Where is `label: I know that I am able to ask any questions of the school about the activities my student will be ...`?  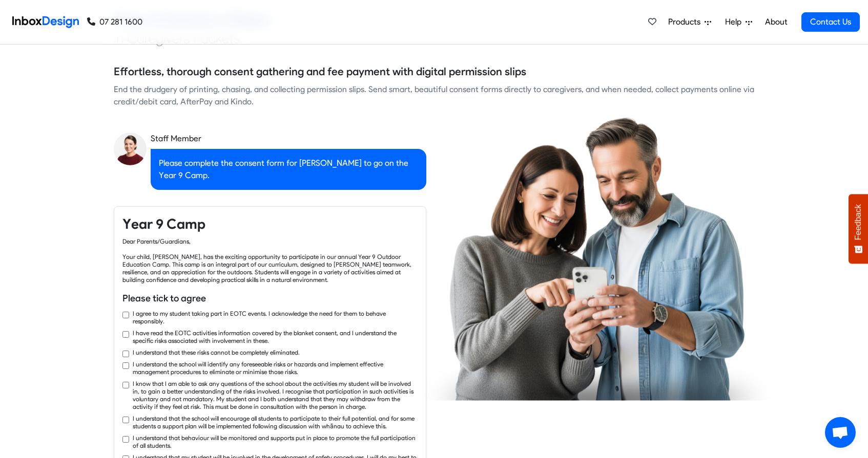
label: I know that I am able to ask any questions of the school about the activities my student will be ... is located at coordinates (275, 396).